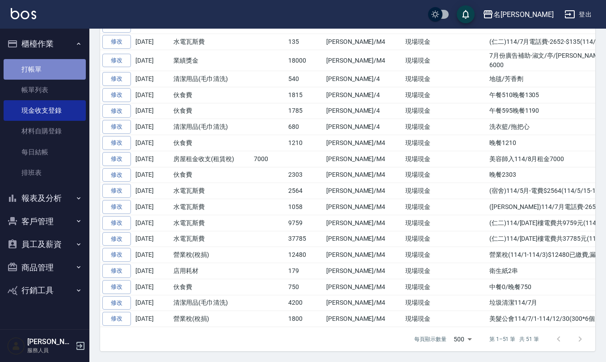 The image size is (606, 362). I want to click on div: 500, so click(463, 339).